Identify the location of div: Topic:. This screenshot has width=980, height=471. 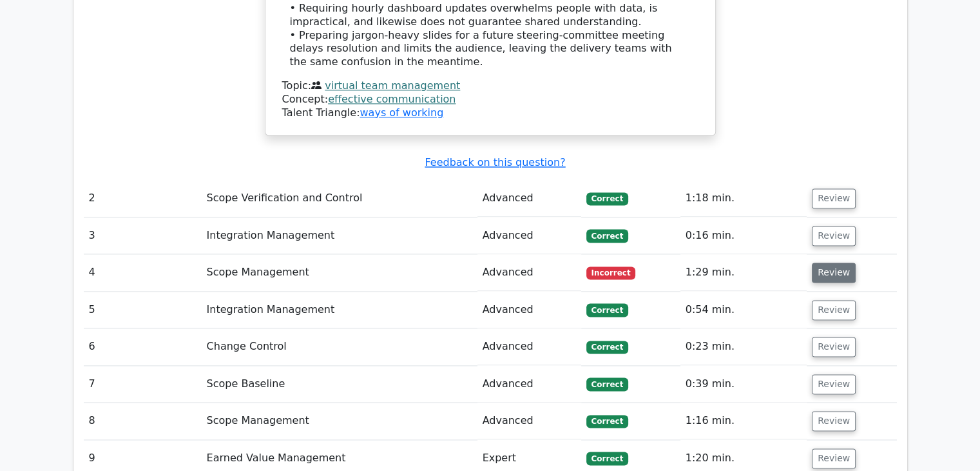
(490, 86).